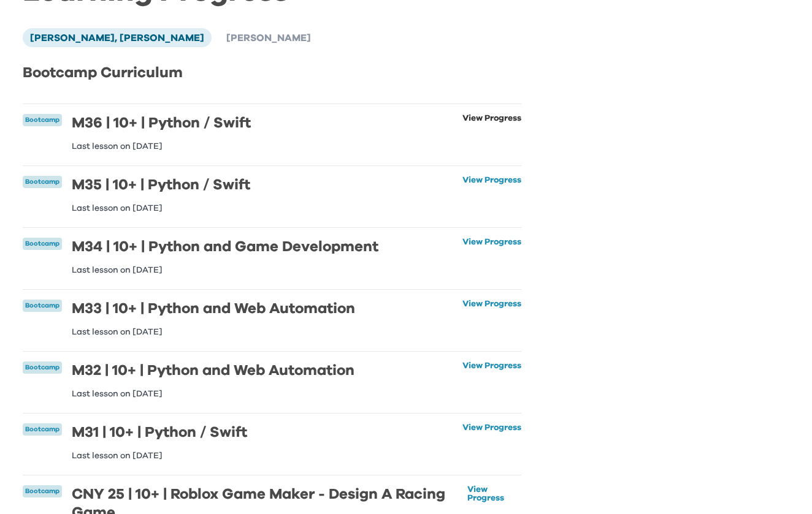 The width and height of the screenshot is (812, 514). Describe the element at coordinates (225, 247) in the screenshot. I see `h6: M34 | 10+ | Python and Game Development` at that location.